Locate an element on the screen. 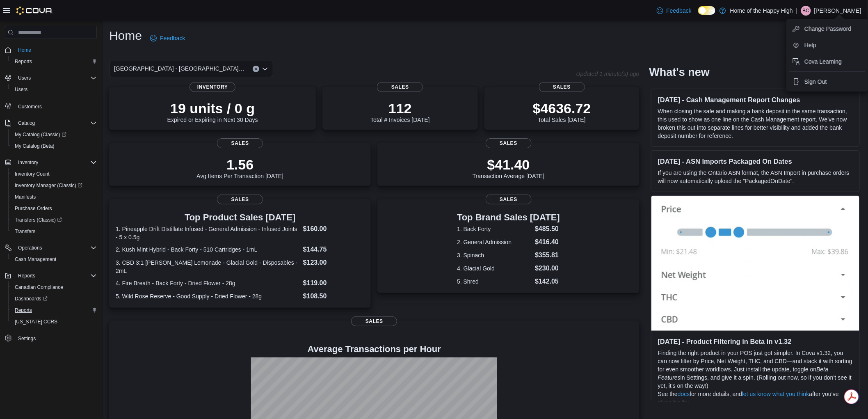 The image size is (868, 419). button: Settings is located at coordinates (51, 339).